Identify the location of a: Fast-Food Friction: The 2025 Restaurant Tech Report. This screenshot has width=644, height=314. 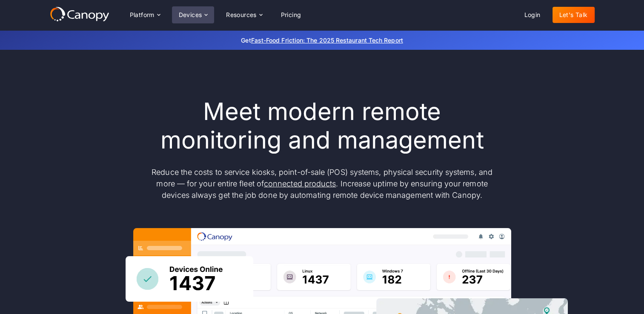
(327, 40).